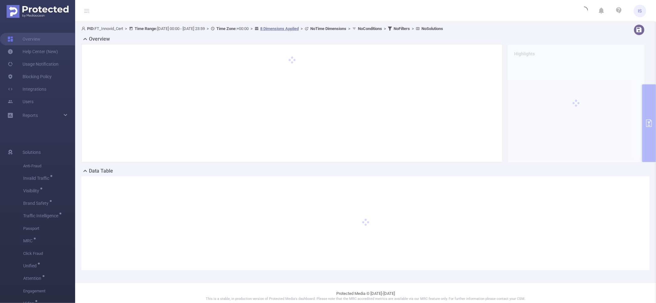  Describe the element at coordinates (91, 29) in the screenshot. I see `b: PID:` at that location.